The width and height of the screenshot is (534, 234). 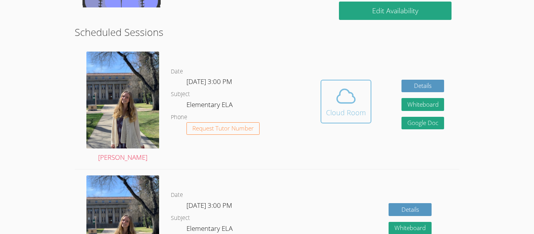 What do you see at coordinates (423, 104) in the screenshot?
I see `button: Whiteboard` at bounding box center [423, 104].